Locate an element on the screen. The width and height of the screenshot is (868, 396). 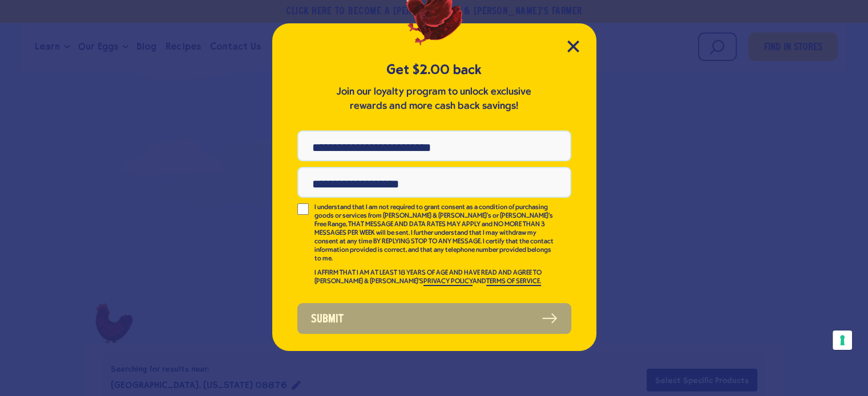
button: Submit is located at coordinates (434, 318).